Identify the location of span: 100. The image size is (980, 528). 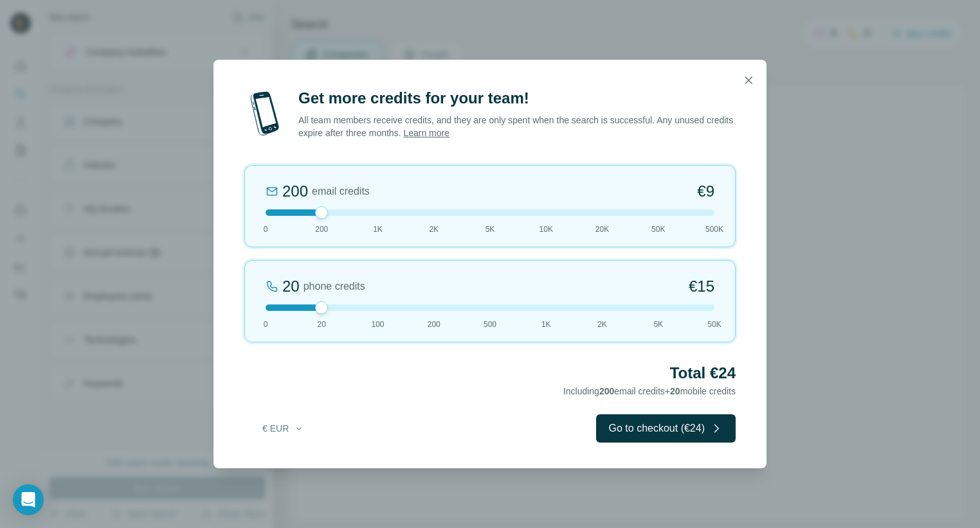
(377, 324).